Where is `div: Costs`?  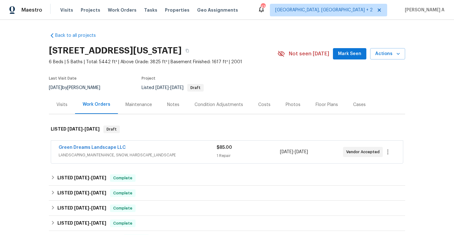
div: Costs is located at coordinates (264, 105).